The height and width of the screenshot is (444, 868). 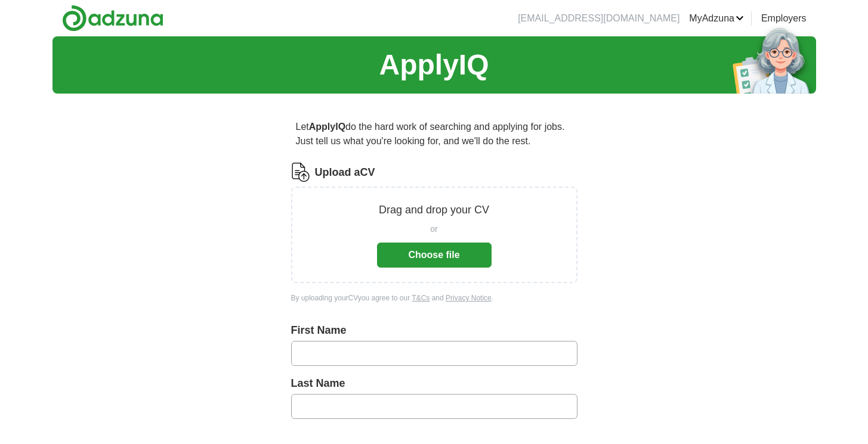 What do you see at coordinates (433, 65) in the screenshot?
I see `h1: ApplyIQ` at bounding box center [433, 65].